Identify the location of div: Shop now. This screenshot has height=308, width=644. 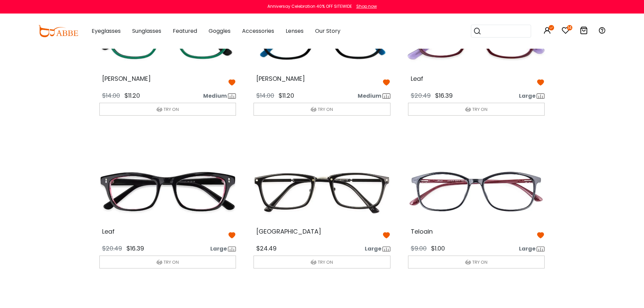
(366, 6).